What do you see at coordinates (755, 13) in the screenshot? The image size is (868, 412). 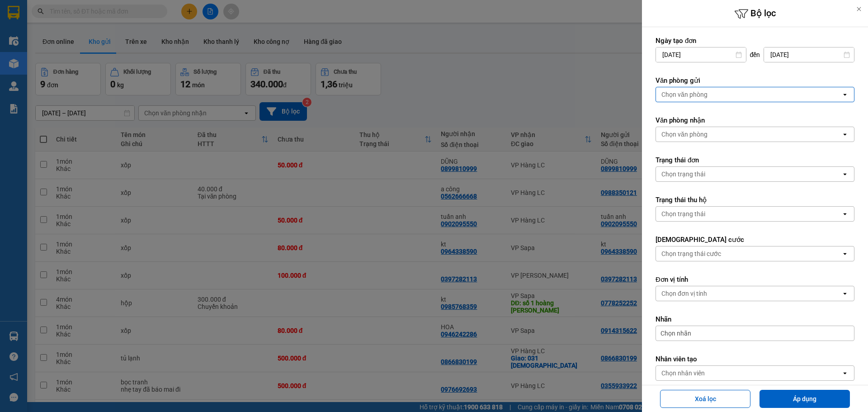 I see `h6: Bộ lọc` at bounding box center [755, 13].